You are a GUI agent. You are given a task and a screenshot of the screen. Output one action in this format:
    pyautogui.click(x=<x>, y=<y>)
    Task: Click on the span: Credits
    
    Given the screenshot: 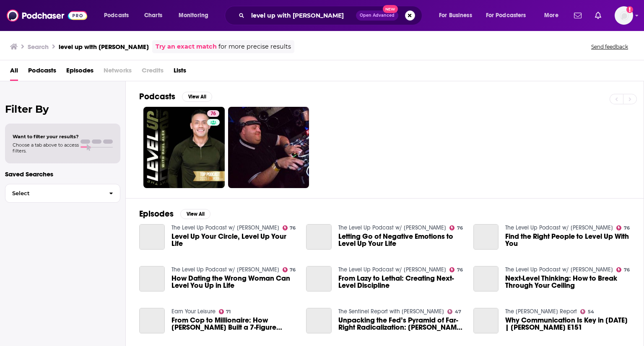 What is the action you would take?
    pyautogui.click(x=153, y=72)
    